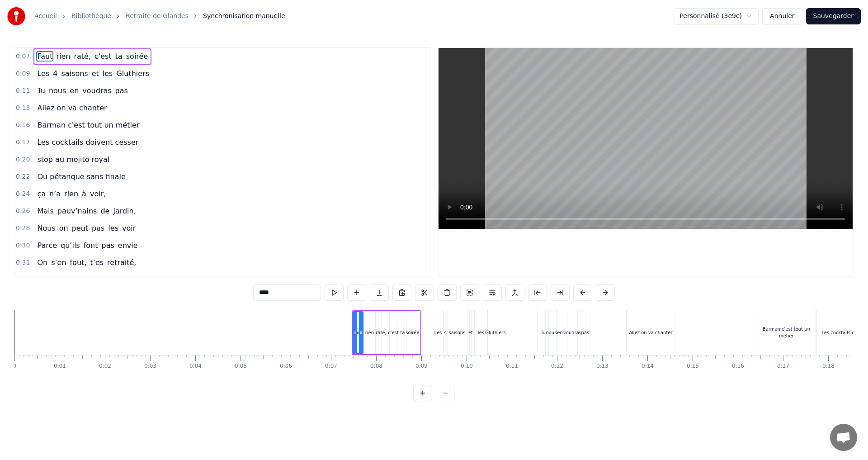 The height and width of the screenshot is (460, 868). Describe the element at coordinates (41, 193) in the screenshot. I see `span: ça` at that location.